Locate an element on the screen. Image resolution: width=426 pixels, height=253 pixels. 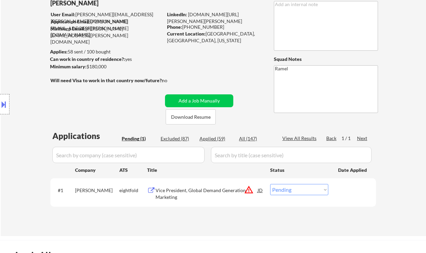
div: Excluded (87) is located at coordinates (177, 138).